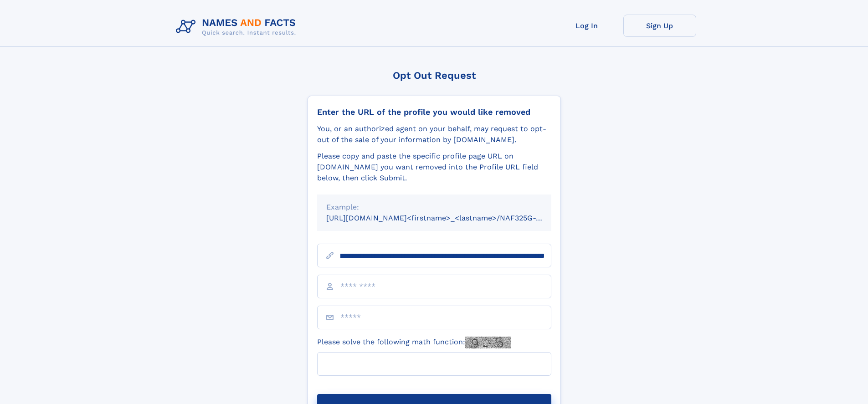 The height and width of the screenshot is (404, 868). Describe the element at coordinates (434, 134) in the screenshot. I see `div: You, or an authorized agent on your behalf, may request to opt-out of the sale of your informatio...` at that location.